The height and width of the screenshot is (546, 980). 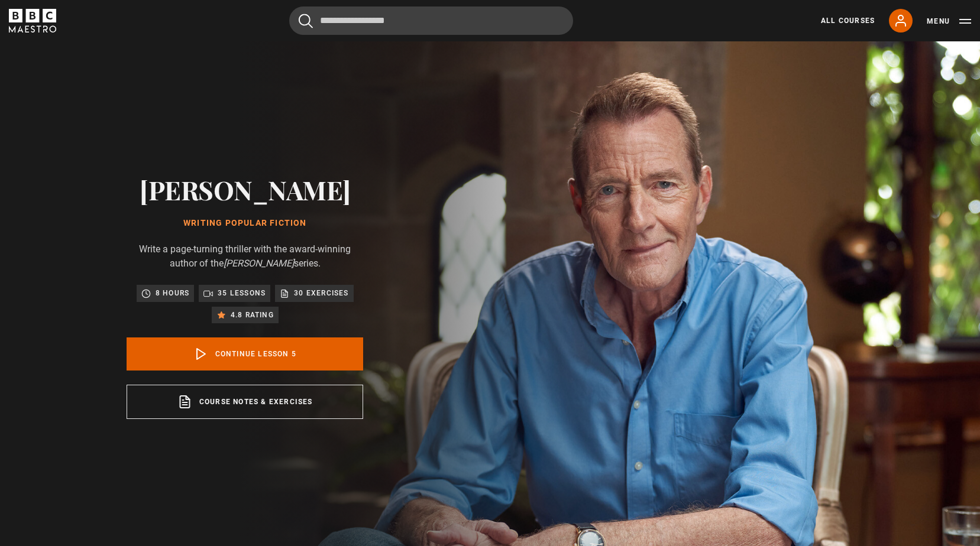 I want to click on a: All Courses, so click(x=848, y=21).